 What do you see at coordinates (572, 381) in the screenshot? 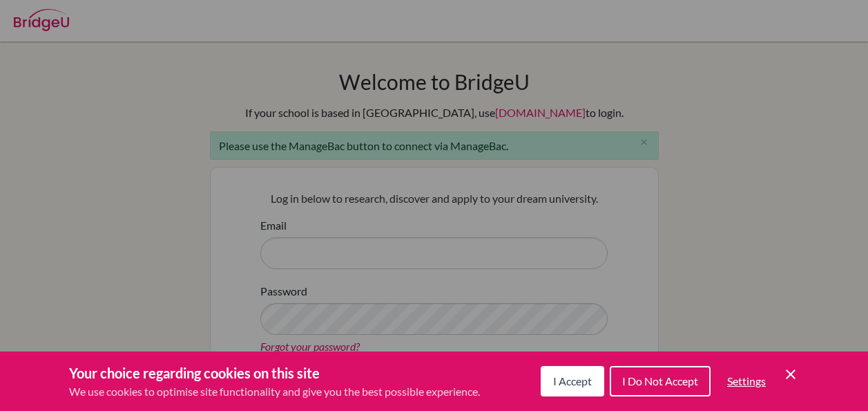
I see `button: I Accept` at bounding box center [572, 381].